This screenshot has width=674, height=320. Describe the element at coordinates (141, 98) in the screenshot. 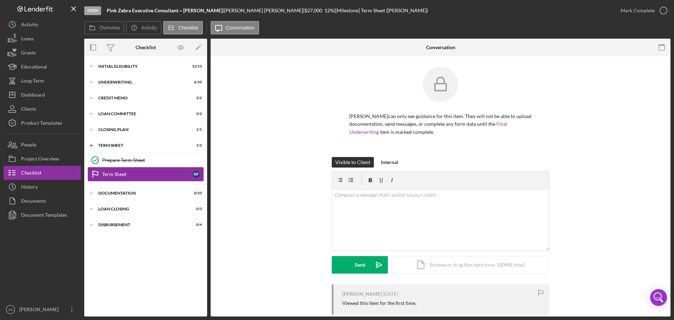

I see `div: CREDIT MEMO` at that location.